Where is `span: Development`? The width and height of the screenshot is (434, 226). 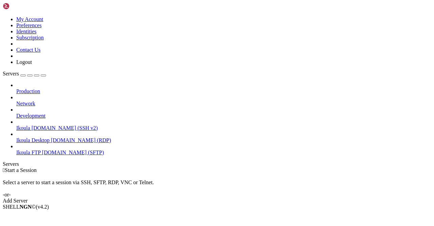 span: Development is located at coordinates (31, 115).